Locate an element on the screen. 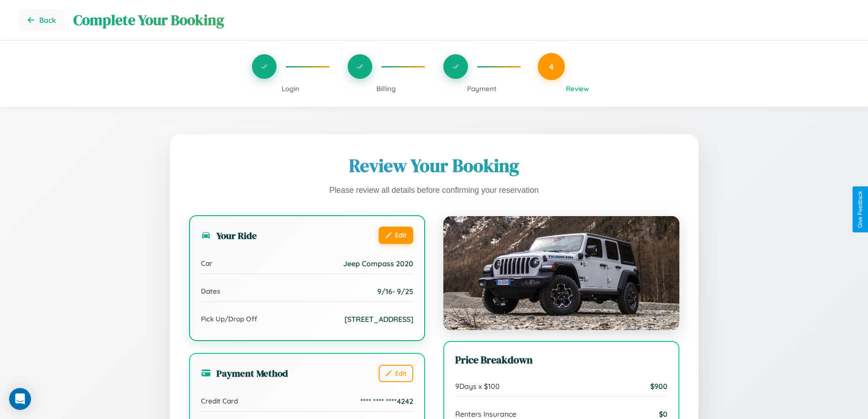 The width and height of the screenshot is (868, 419). span: $ 0 is located at coordinates (663, 414).